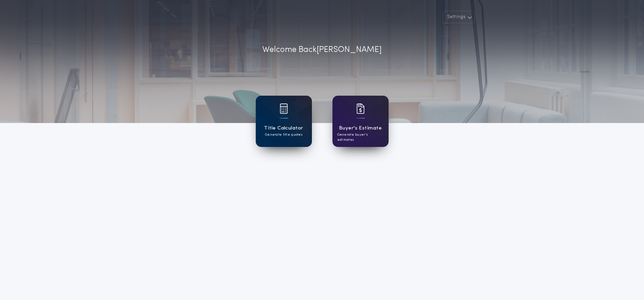 This screenshot has height=300, width=644. What do you see at coordinates (284, 121) in the screenshot?
I see `a: card iconTitle CalculatorGenerate title quotes` at bounding box center [284, 121].